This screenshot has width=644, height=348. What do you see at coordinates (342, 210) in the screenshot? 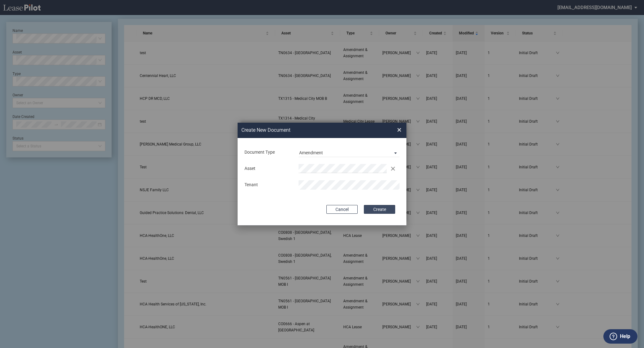
I see `button: Cancel` at bounding box center [342, 210].